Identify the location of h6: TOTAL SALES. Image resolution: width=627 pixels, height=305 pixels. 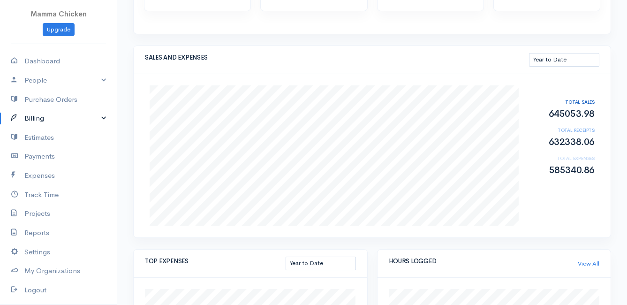
(562, 102).